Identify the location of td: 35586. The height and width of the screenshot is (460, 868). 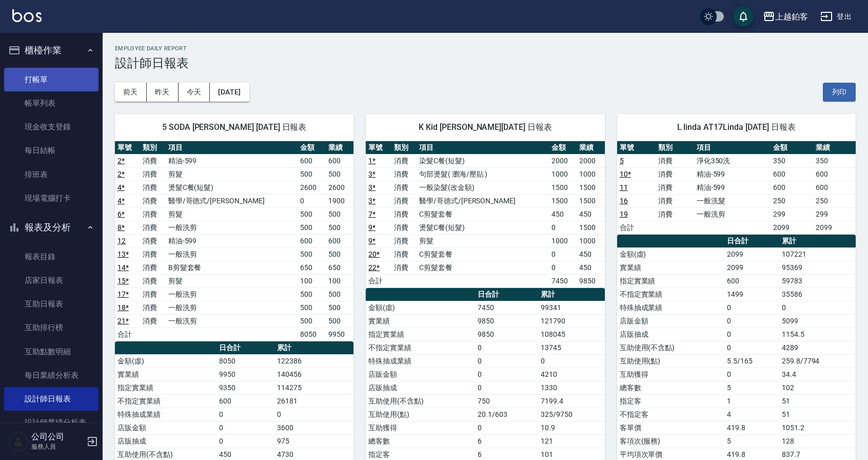
(817, 294).